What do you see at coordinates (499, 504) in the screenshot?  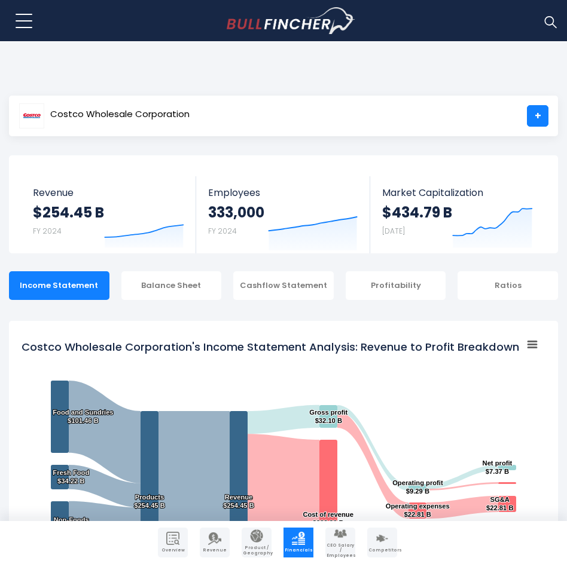 I see `text: SG&A $22.81 B` at bounding box center [499, 504].